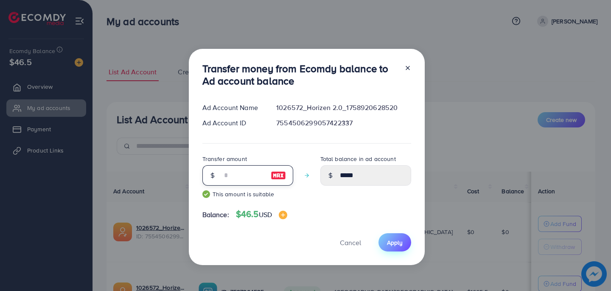 This screenshot has height=291, width=611. I want to click on h3: Transfer money from Ecomdy balance to Ad account balance, so click(300, 75).